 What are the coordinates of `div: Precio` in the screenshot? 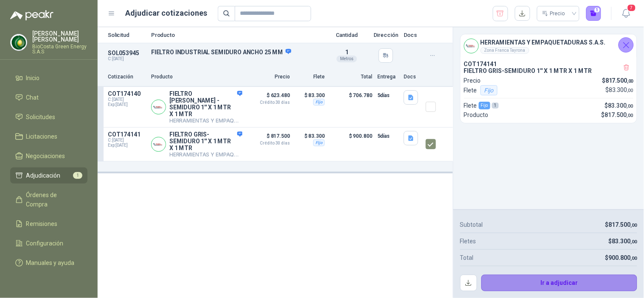 It's located at (554, 13).